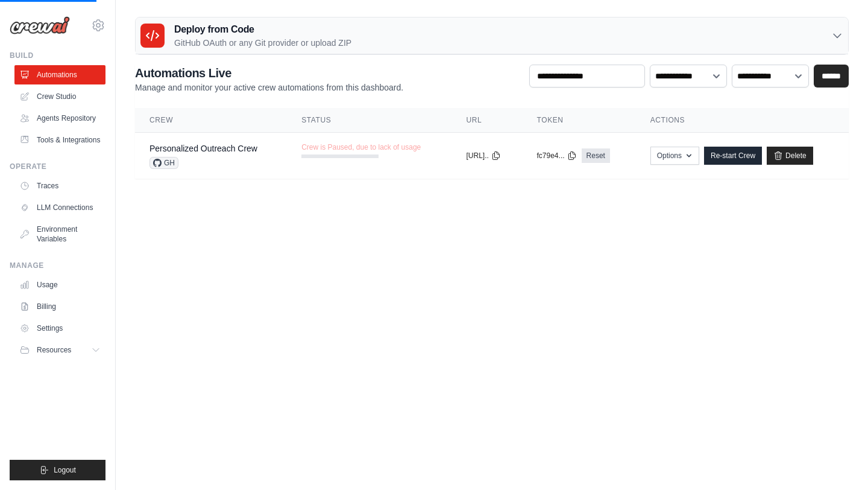 The width and height of the screenshot is (868, 490). What do you see at coordinates (59, 306) in the screenshot?
I see `a: Billing` at bounding box center [59, 306].